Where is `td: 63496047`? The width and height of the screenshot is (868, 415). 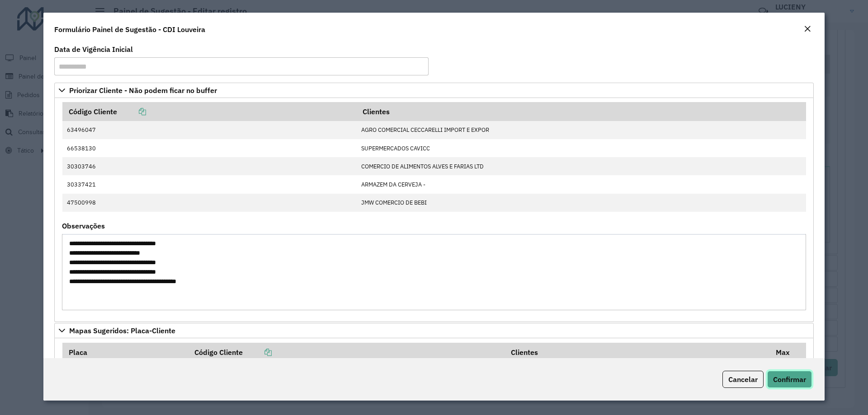 td: 63496047 is located at coordinates (209, 130).